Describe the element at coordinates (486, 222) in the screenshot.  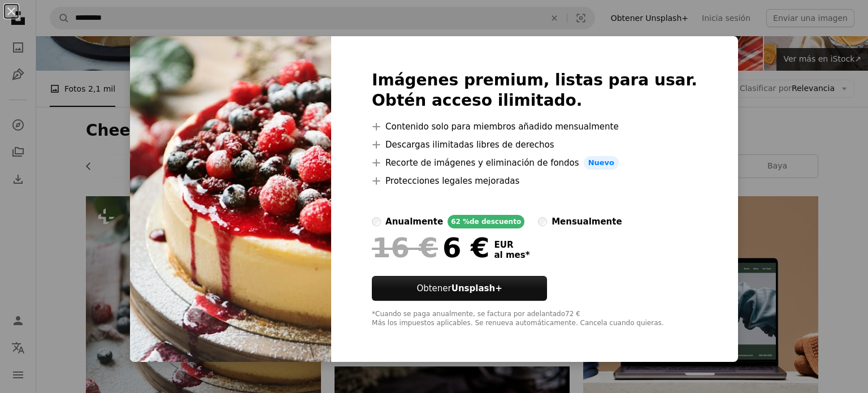
I see `div: 62 % de descuento` at that location.